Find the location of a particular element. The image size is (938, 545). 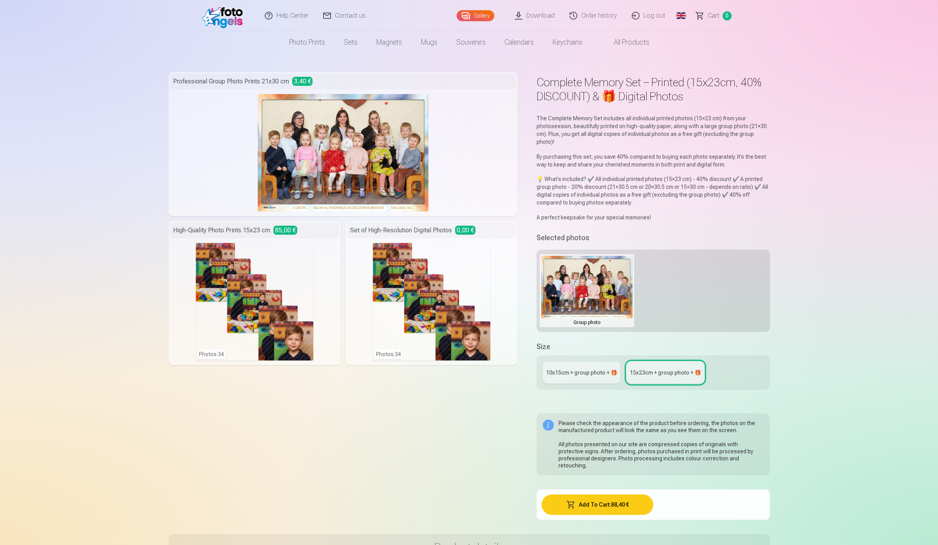

p: 💡 What’s included? ✔️ All individual printed photos (15×23 cm) - 40% discount ✔️ A printed group ... is located at coordinates (653, 191).